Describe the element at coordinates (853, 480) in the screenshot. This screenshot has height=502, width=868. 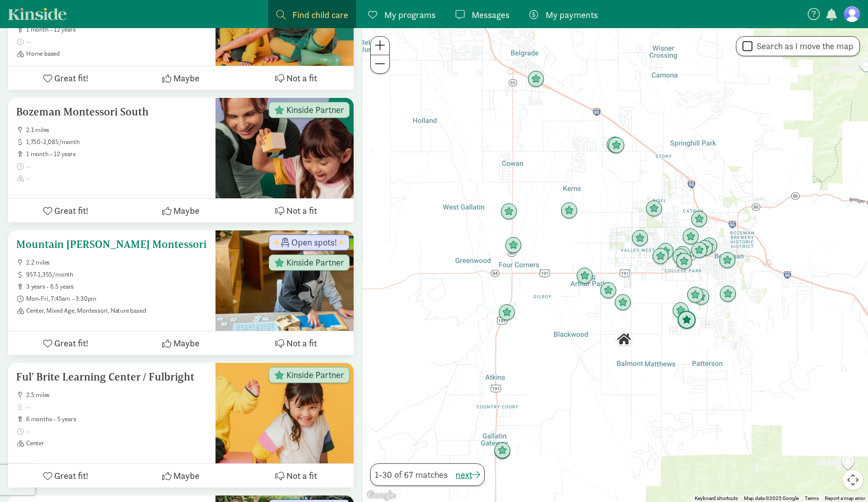
I see `button: Map camera controls` at that location.